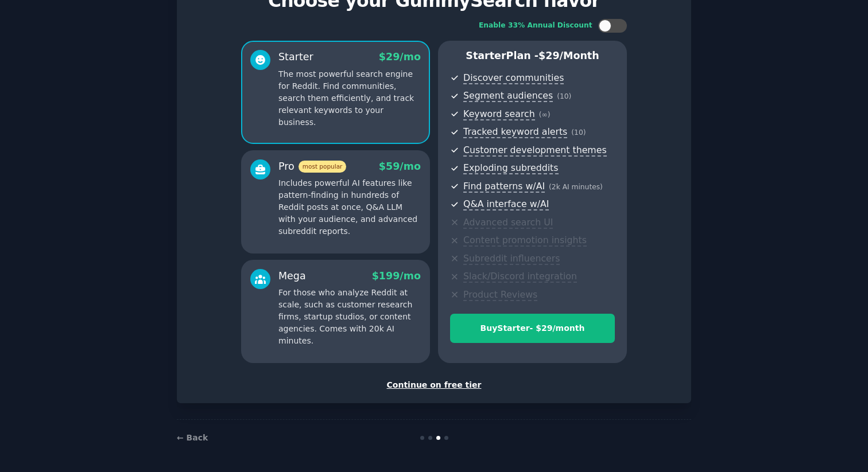  I want to click on div: Pro, so click(313, 167).